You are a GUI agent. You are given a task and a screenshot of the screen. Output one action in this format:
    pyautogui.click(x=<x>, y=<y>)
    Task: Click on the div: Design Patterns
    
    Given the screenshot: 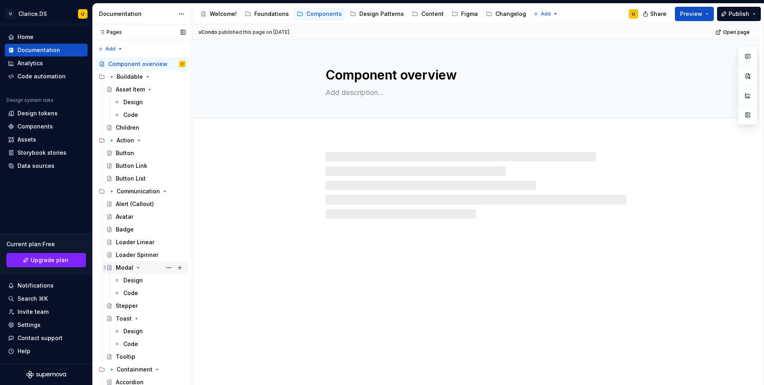 What is the action you would take?
    pyautogui.click(x=381, y=14)
    